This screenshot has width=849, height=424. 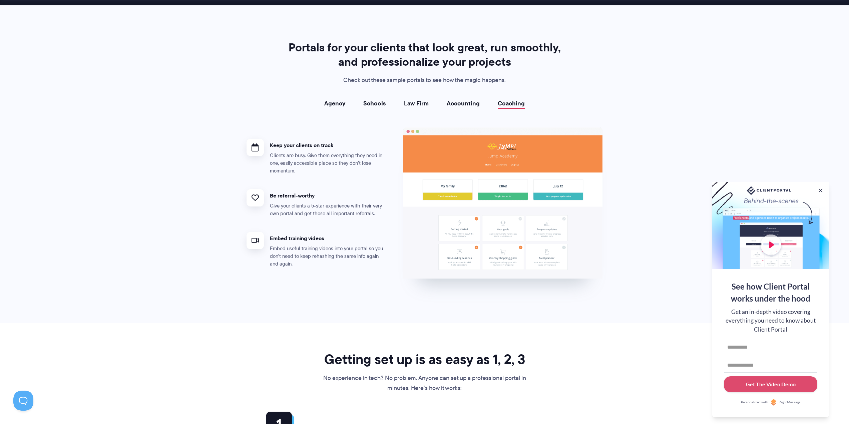 What do you see at coordinates (774, 403) in the screenshot?
I see `img: Personalized with RightMessage` at bounding box center [774, 403].